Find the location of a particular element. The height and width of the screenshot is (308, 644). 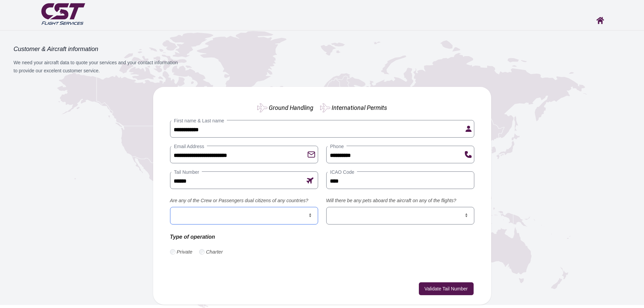

label: Charter is located at coordinates (214, 252).